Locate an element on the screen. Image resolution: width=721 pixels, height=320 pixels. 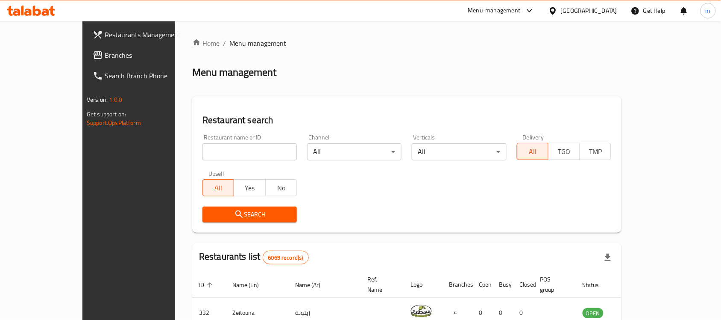
span: Version: is located at coordinates (97, 100).